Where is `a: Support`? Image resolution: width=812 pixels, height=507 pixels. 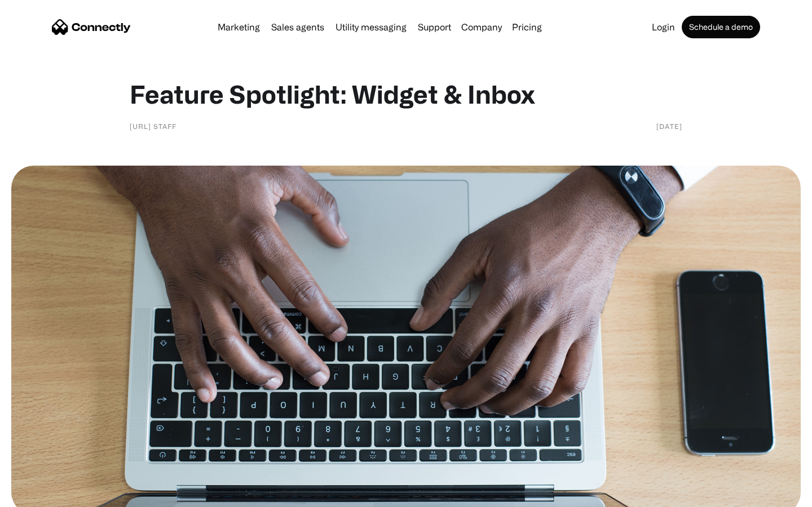
a: Support is located at coordinates (434, 27).